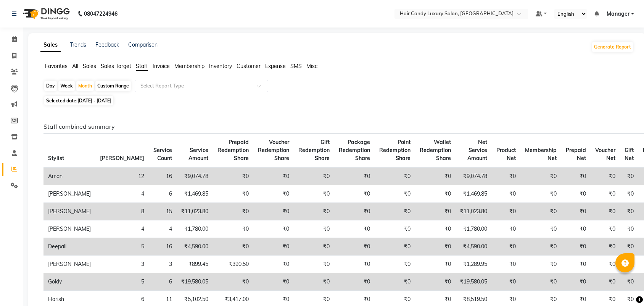 The image size is (644, 306). Describe the element at coordinates (248, 66) in the screenshot. I see `span: Customer` at that location.